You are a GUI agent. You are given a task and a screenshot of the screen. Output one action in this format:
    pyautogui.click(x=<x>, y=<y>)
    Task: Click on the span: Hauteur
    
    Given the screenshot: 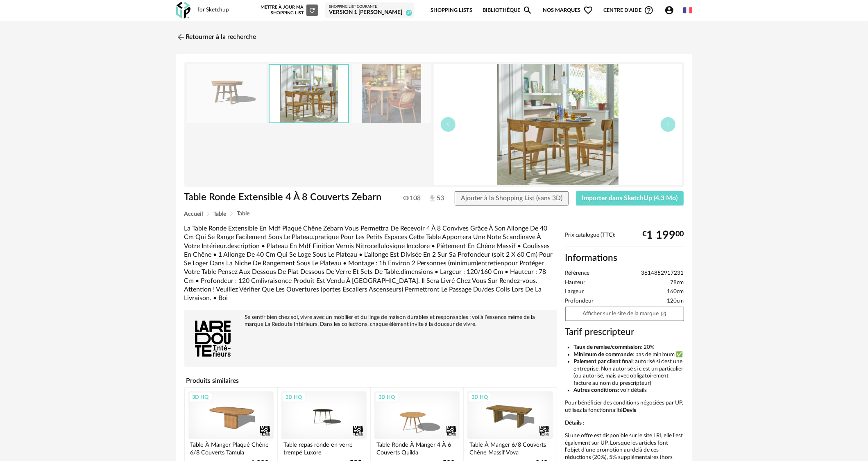 What is the action you would take?
    pyautogui.click(x=575, y=283)
    